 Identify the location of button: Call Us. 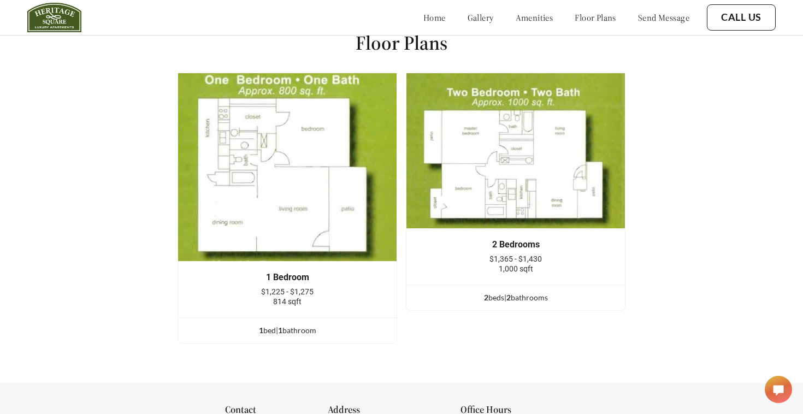
(741, 17).